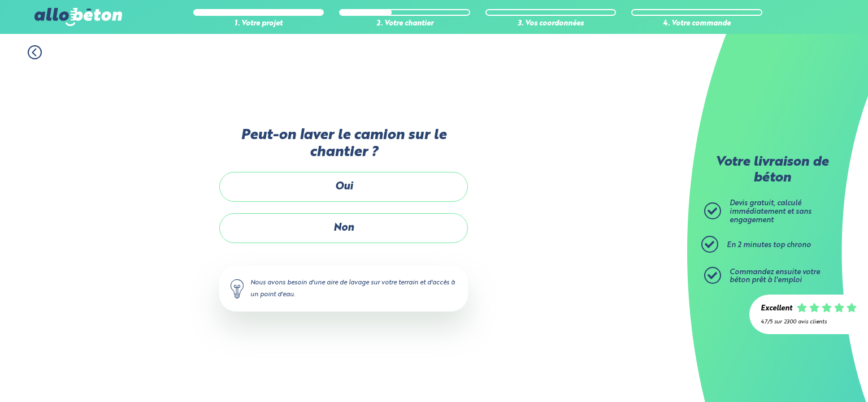 This screenshot has width=868, height=402. What do you see at coordinates (769, 245) in the screenshot?
I see `span: En 2 minutes top chrono` at bounding box center [769, 245].